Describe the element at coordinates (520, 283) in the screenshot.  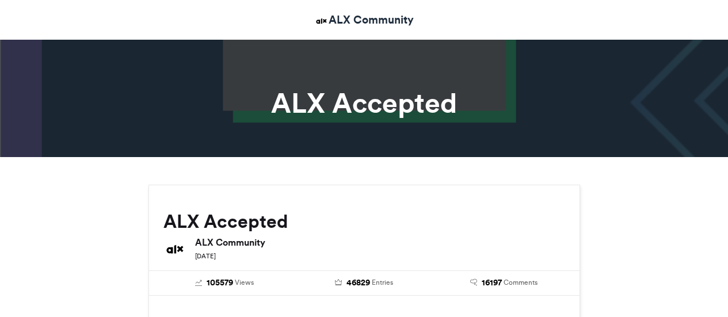
I see `span: Comments` at that location.